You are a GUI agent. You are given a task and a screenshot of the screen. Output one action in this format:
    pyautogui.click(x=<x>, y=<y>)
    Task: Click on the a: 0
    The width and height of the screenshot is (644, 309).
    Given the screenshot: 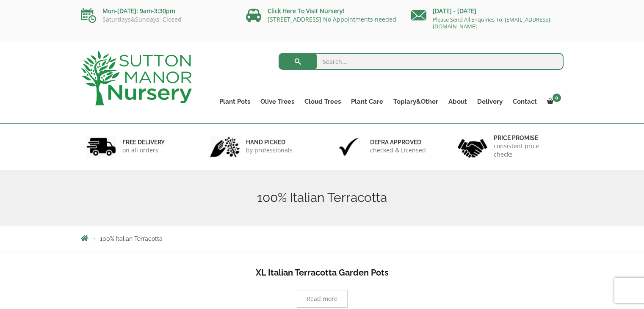 What is the action you would take?
    pyautogui.click(x=552, y=101)
    